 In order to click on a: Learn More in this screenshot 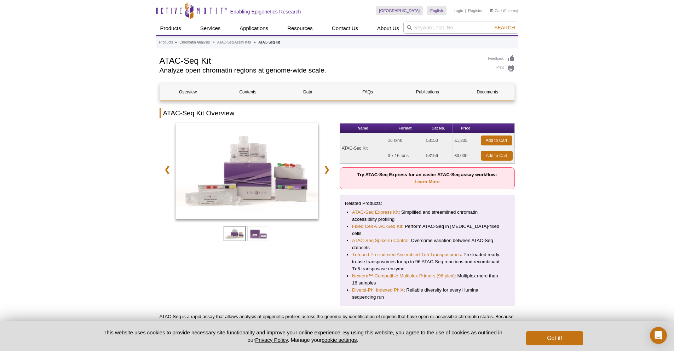, I will do `click(427, 182)`.